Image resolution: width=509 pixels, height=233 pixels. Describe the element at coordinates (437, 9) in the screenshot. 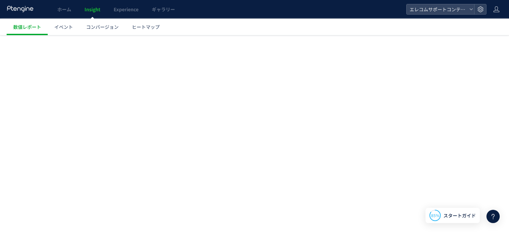

I see `span: エレコムサポートコンテンツ` at that location.